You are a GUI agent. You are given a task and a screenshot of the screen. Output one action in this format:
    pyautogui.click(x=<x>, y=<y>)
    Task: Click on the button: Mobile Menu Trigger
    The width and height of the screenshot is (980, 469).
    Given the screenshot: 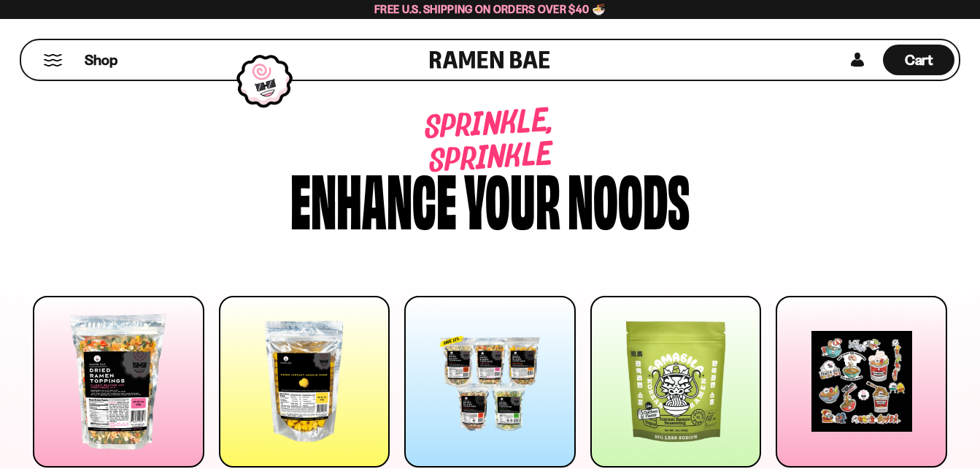 What is the action you would take?
    pyautogui.click(x=53, y=60)
    